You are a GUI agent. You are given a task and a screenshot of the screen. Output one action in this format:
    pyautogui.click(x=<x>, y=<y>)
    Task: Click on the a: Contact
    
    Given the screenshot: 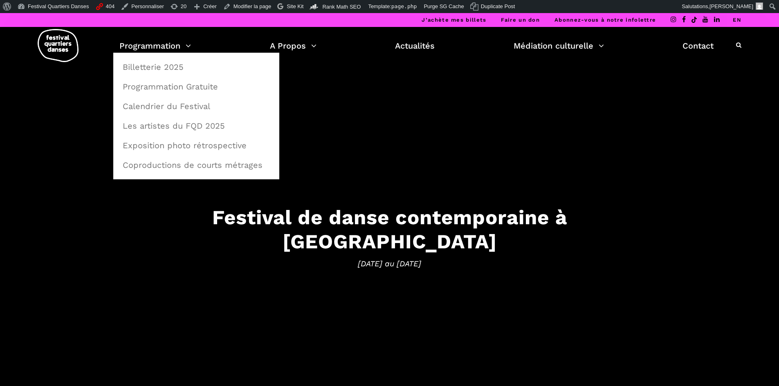 What is the action you would take?
    pyautogui.click(x=698, y=46)
    